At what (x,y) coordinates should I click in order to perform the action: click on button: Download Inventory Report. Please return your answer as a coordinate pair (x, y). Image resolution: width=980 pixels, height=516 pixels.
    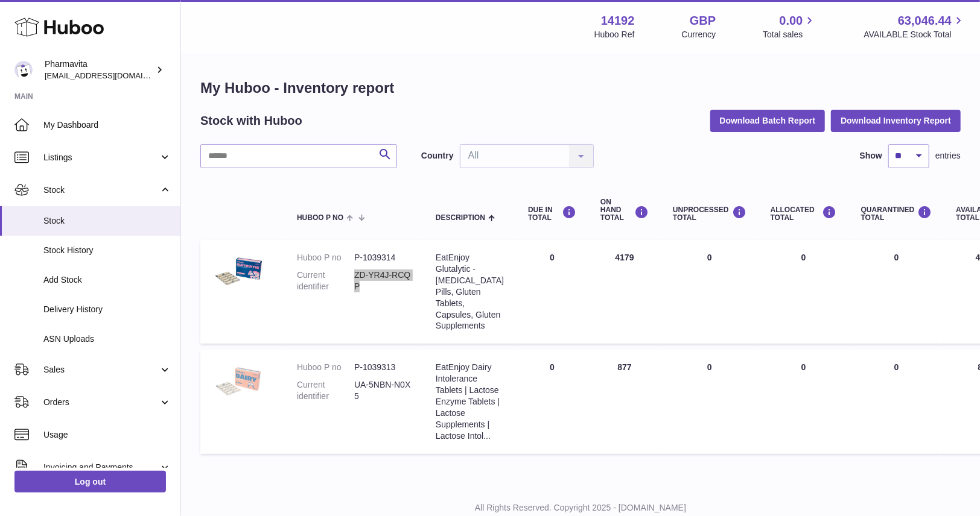
    Looking at the image, I should click on (895, 121).